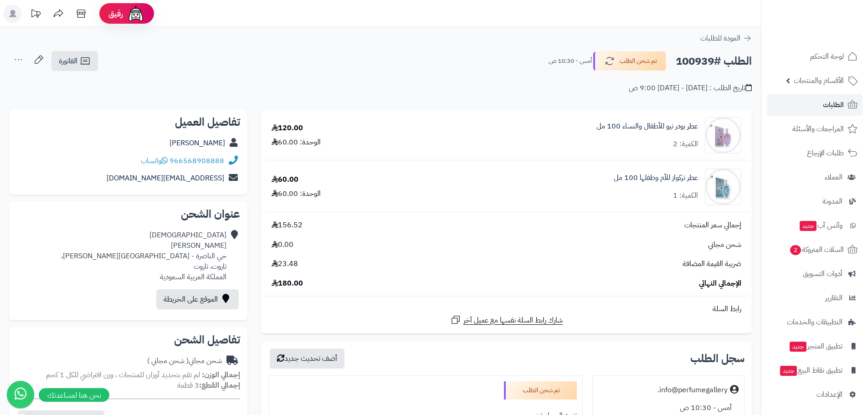  What do you see at coordinates (815, 153) in the screenshot?
I see `a: طلبات الإرجاع` at bounding box center [815, 153].